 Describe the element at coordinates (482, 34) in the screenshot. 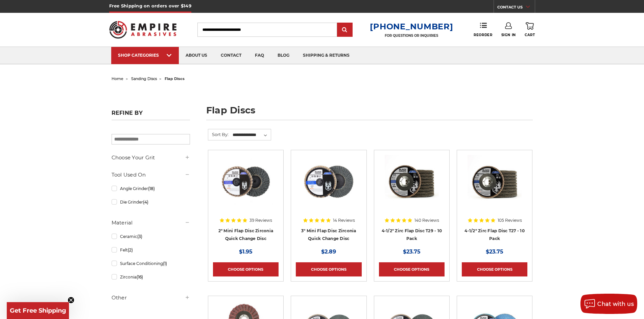

I see `span: Reorder` at that location.